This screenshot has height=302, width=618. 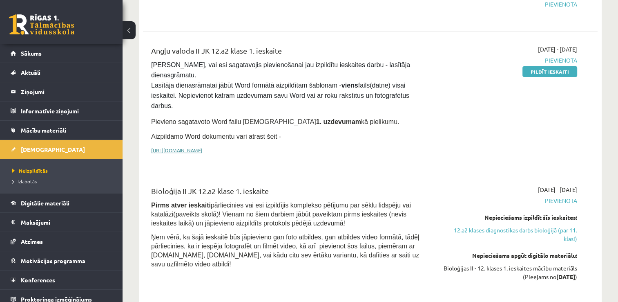 I want to click on span: Mācību materiāli, so click(x=43, y=130).